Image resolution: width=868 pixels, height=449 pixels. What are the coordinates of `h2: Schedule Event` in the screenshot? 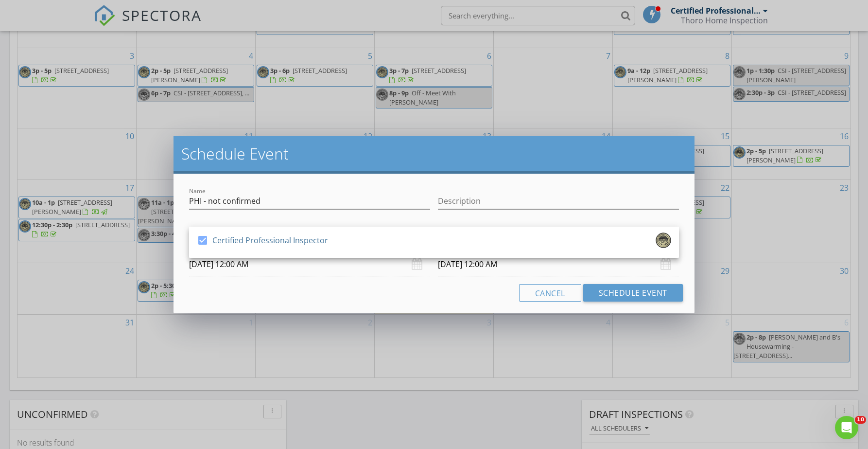 It's located at (434, 154).